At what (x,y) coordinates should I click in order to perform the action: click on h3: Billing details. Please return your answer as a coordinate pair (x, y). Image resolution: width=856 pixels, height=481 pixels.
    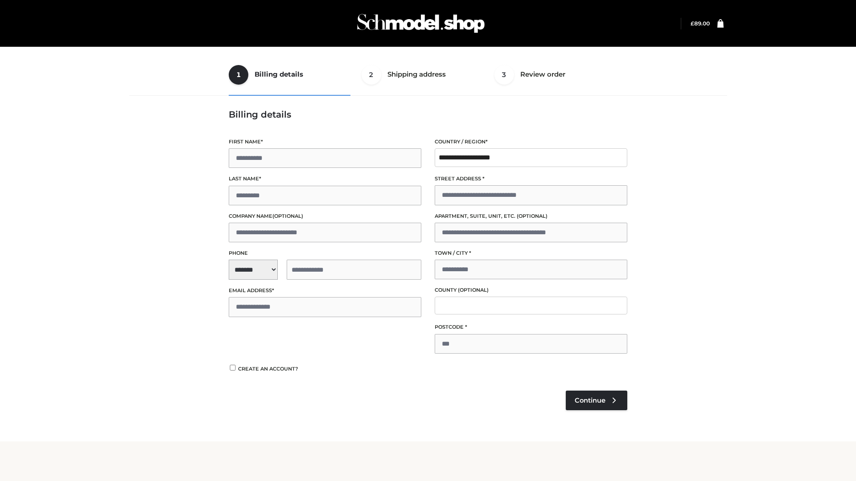
    Looking at the image, I should click on (428, 115).